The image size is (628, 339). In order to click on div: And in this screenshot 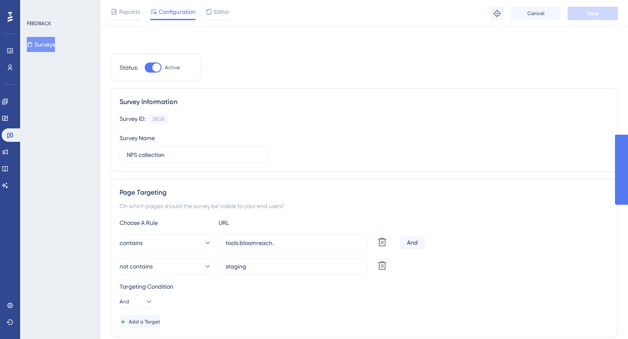, I will do `click(412, 243)`.